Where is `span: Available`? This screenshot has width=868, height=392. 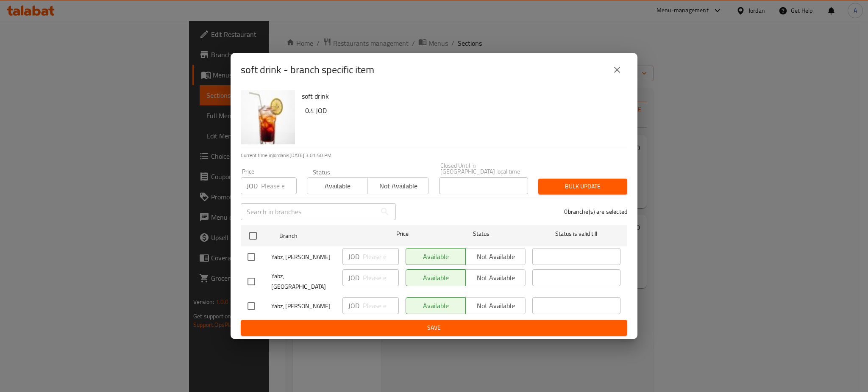
span: Available is located at coordinates (337, 186).